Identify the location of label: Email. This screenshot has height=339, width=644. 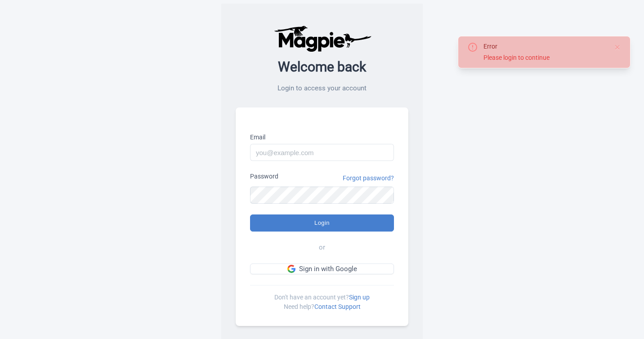
(322, 137).